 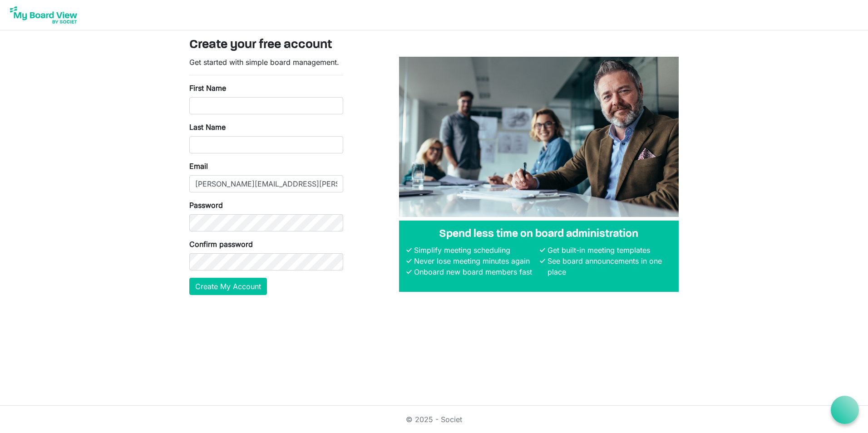 What do you see at coordinates (609, 266) in the screenshot?
I see `li: See board announcements in one place` at bounding box center [609, 266].